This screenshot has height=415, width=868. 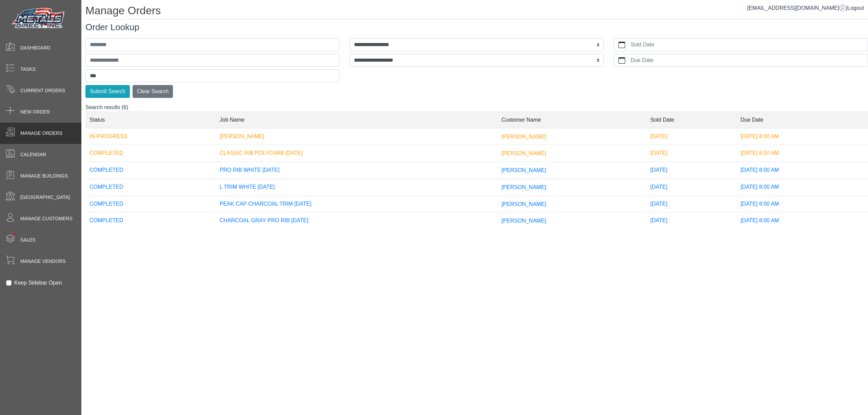 What do you see at coordinates (35, 112) in the screenshot?
I see `span: New Order` at bounding box center [35, 112].